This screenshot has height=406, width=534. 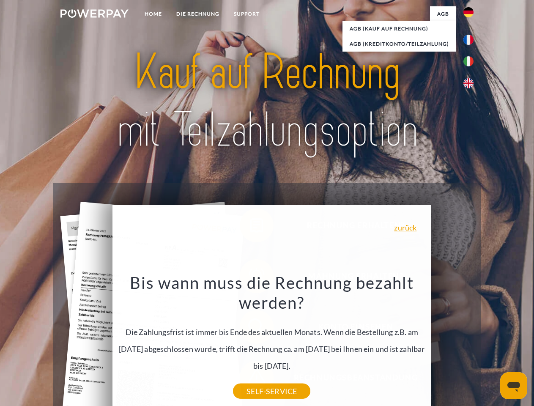 I want to click on img: de, so click(x=468, y=12).